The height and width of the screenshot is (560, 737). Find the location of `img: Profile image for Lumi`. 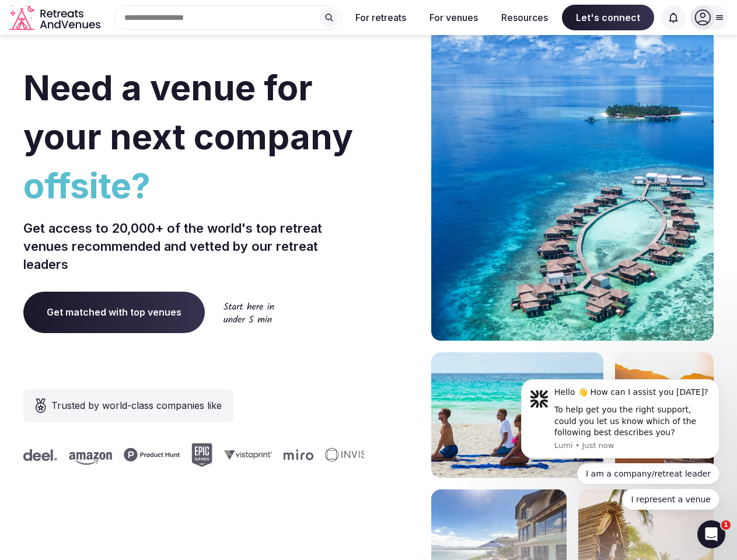

img: Profile image for Lumi is located at coordinates (36, 30).